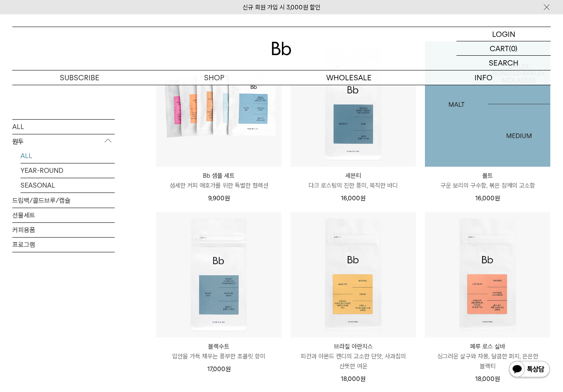 Image resolution: width=563 pixels, height=392 pixels. I want to click on a: 블랙수트, so click(219, 274).